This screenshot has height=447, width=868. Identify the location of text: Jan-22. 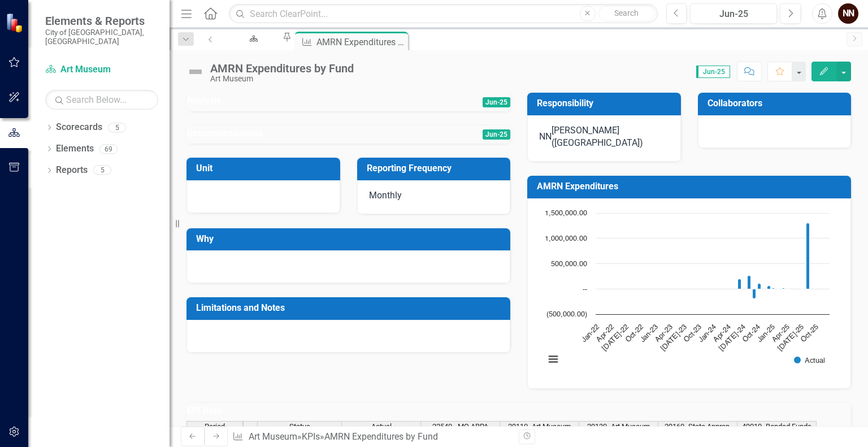
(590, 334).